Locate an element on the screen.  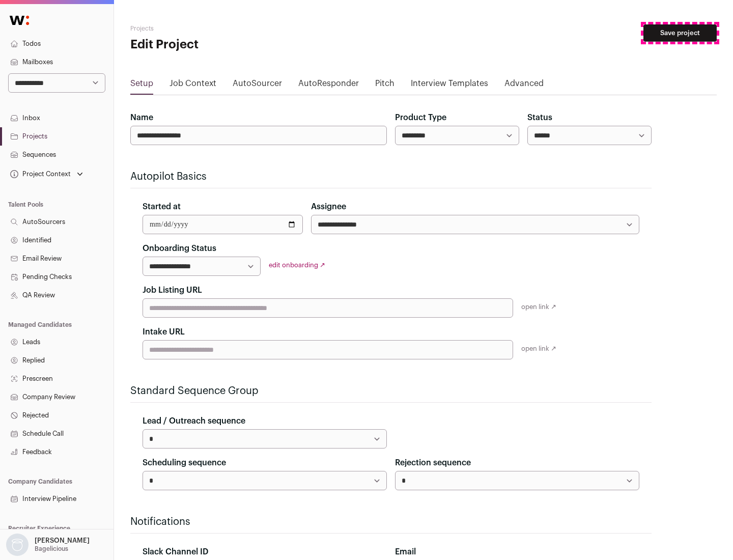
label: Slack Channel ID is located at coordinates (175, 552).